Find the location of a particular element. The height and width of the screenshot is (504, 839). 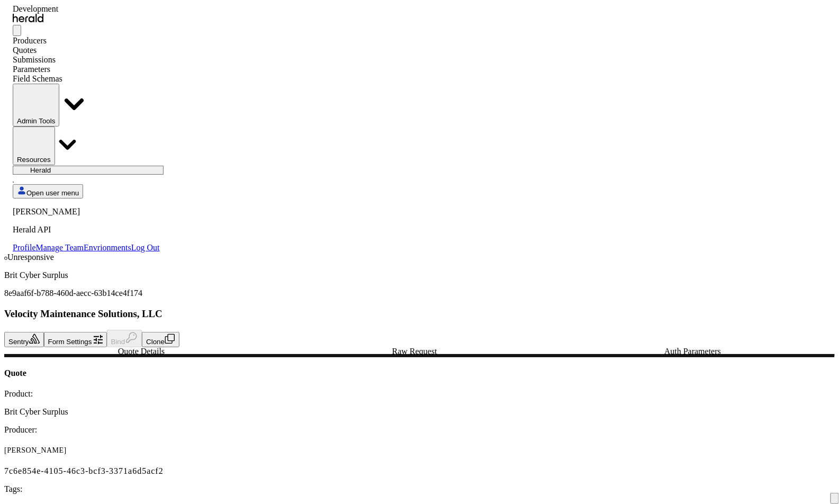

p: Tags: is located at coordinates (420, 489).